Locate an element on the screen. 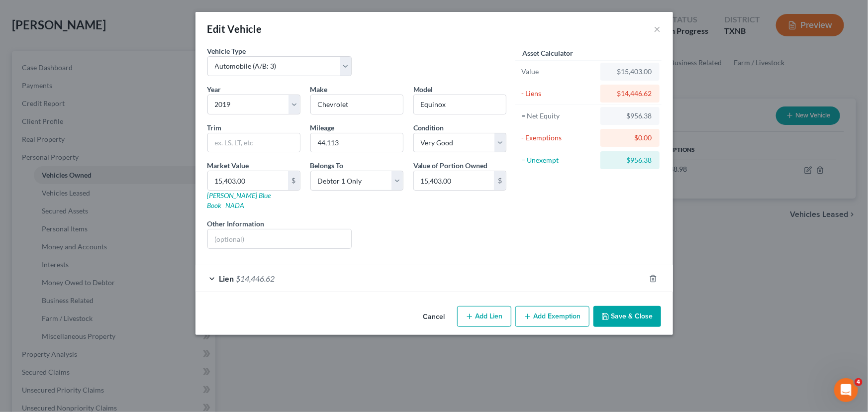  span: $14,446.62 is located at coordinates (256, 278).